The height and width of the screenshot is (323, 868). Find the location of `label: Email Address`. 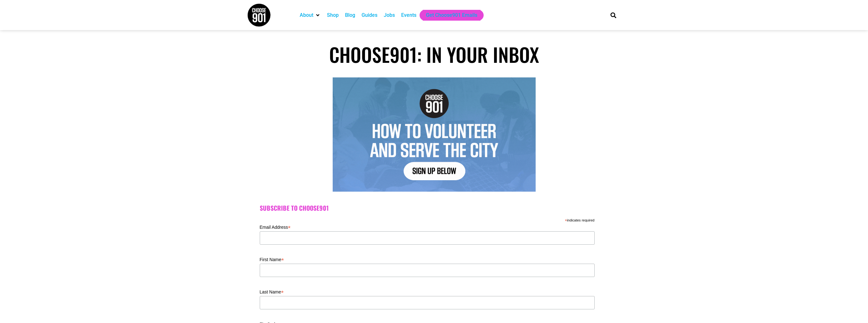

label: Email Address is located at coordinates (427, 226).